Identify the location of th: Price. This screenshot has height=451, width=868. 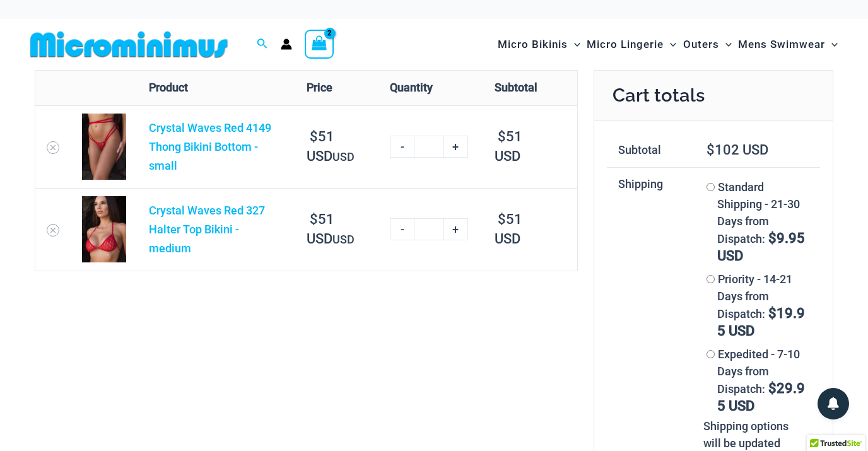
(337, 87).